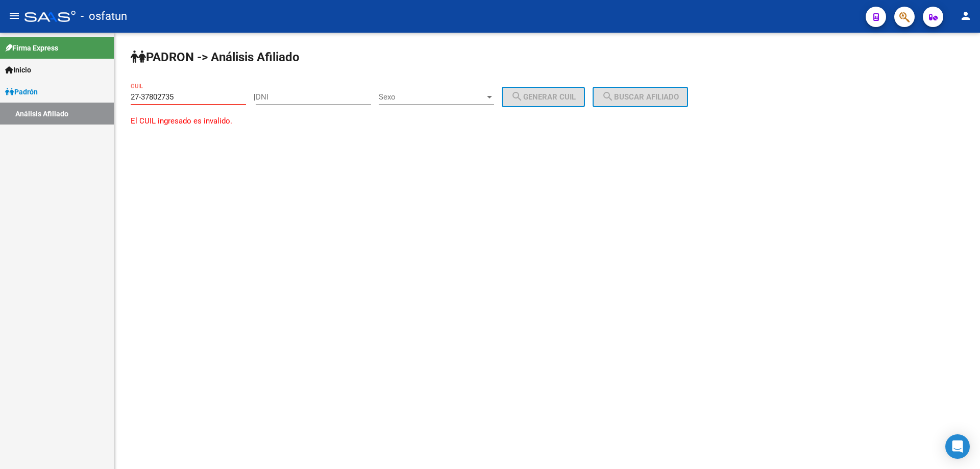 Image resolution: width=980 pixels, height=469 pixels. I want to click on span: El CUIL ingresado es invalido., so click(181, 121).